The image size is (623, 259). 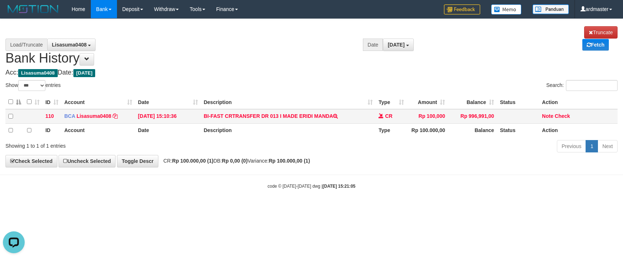 I want to click on h4: Acc: Date:, so click(x=311, y=73).